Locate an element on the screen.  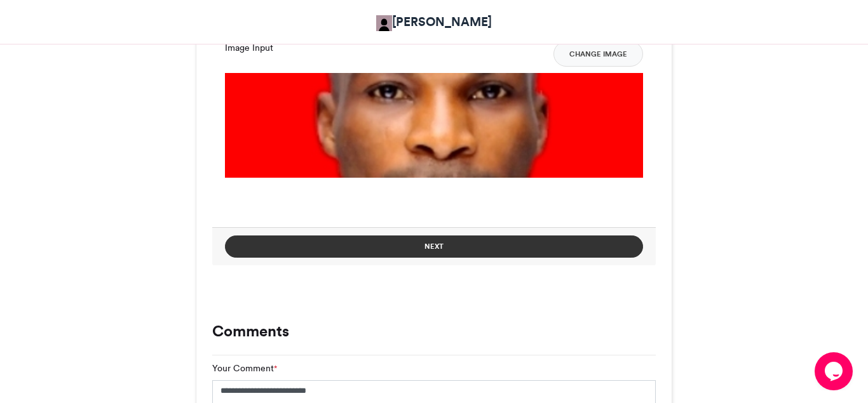
button: Next is located at coordinates (434, 246).